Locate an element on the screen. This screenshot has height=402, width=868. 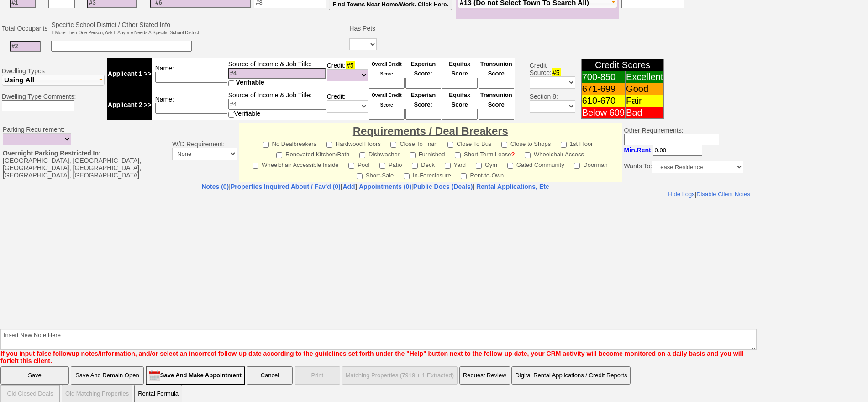
input: Dishwasher is located at coordinates (362, 155).